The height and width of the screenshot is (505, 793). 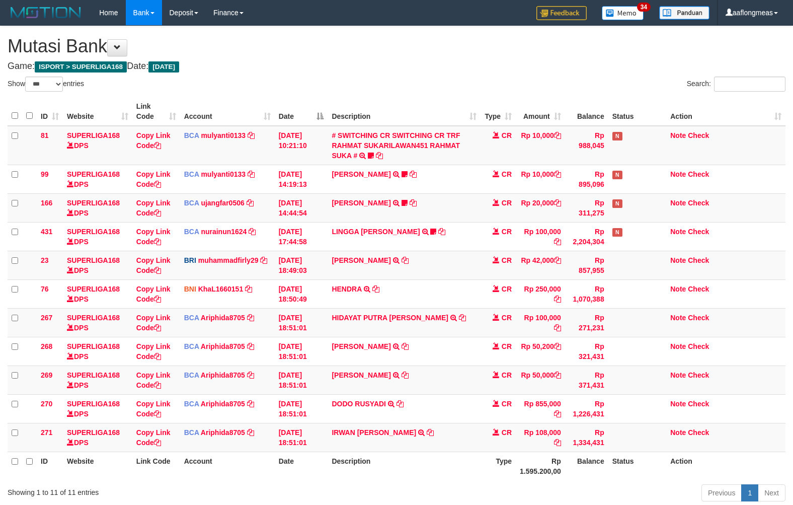 What do you see at coordinates (301, 111) in the screenshot?
I see `th: Date: activate to sort column descending` at bounding box center [301, 111].